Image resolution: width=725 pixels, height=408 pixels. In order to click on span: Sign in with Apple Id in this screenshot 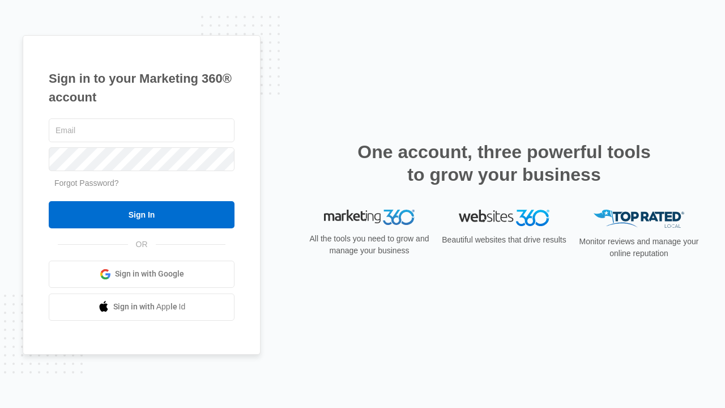, I will do `click(150, 307)`.